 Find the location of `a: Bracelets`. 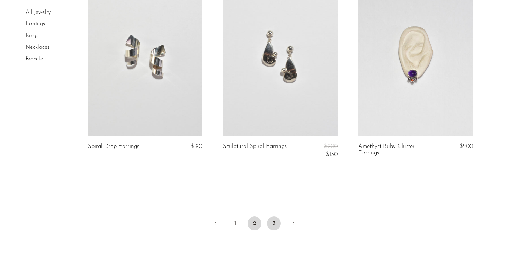

a: Bracelets is located at coordinates (36, 59).